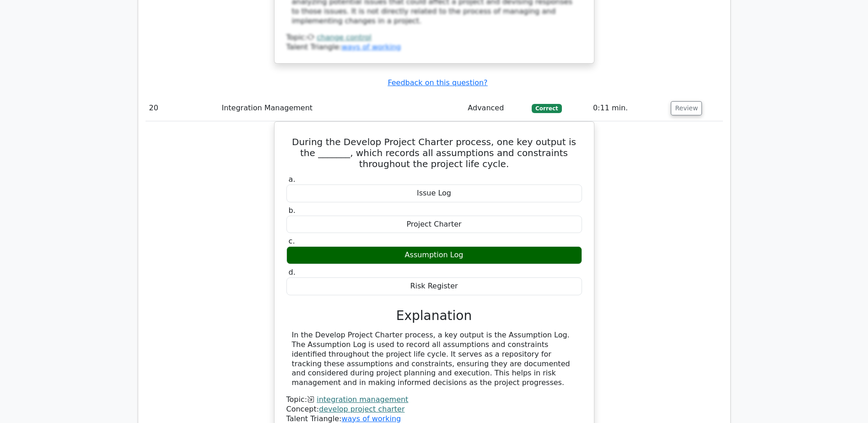 This screenshot has width=868, height=423. Describe the element at coordinates (687, 108) in the screenshot. I see `button: Review` at that location.